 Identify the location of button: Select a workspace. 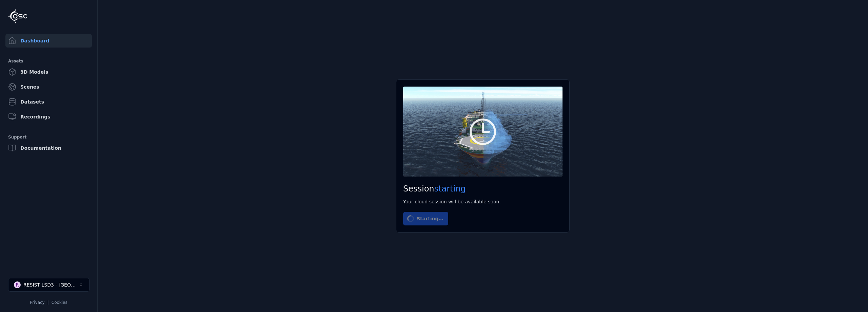
(49, 285).